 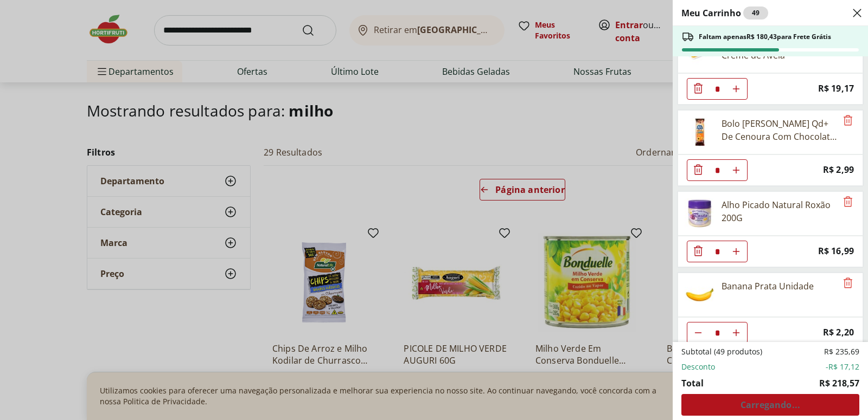 I want to click on img: Banana Prata Unidade, so click(x=700, y=295).